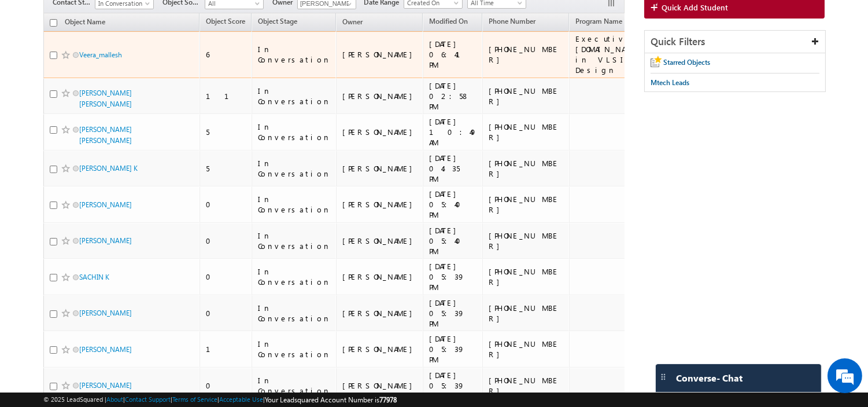 The width and height of the screenshot is (868, 407). I want to click on span: 77978, so click(389, 399).